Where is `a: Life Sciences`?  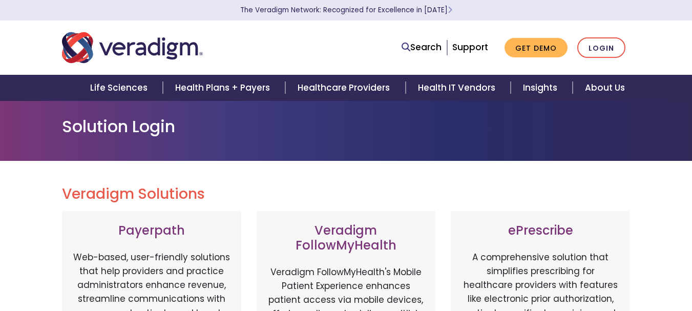
a: Life Sciences is located at coordinates (120, 88).